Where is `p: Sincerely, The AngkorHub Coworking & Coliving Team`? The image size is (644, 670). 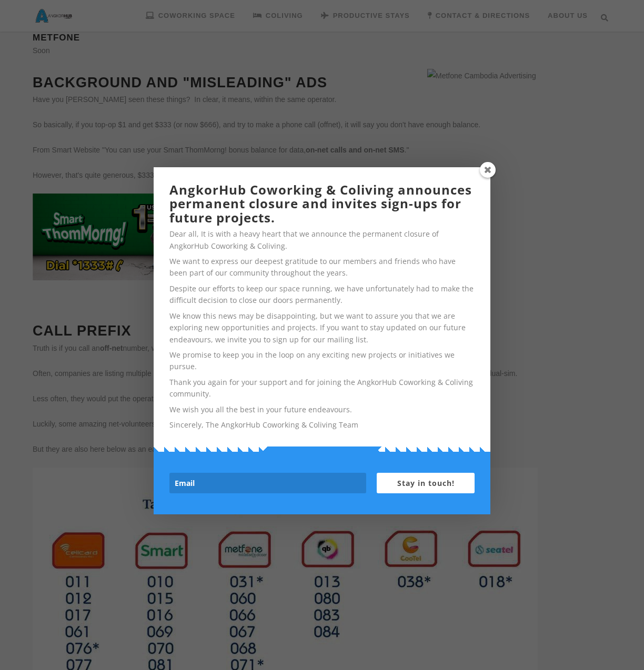 p: Sincerely, The AngkorHub Coworking & Coliving Team is located at coordinates (322, 425).